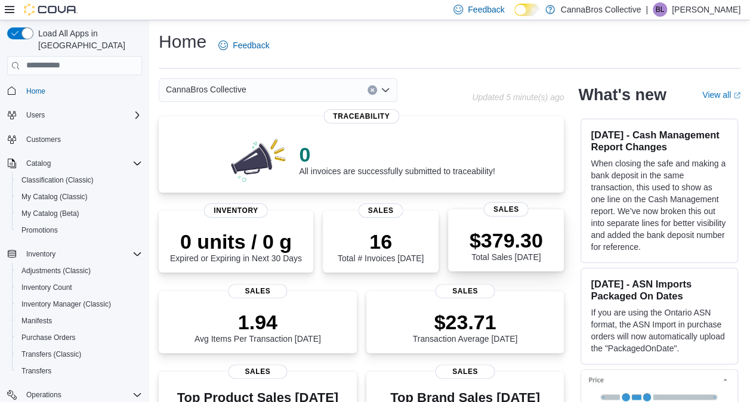  What do you see at coordinates (601, 10) in the screenshot?
I see `p: CannaBros Collective` at bounding box center [601, 10].